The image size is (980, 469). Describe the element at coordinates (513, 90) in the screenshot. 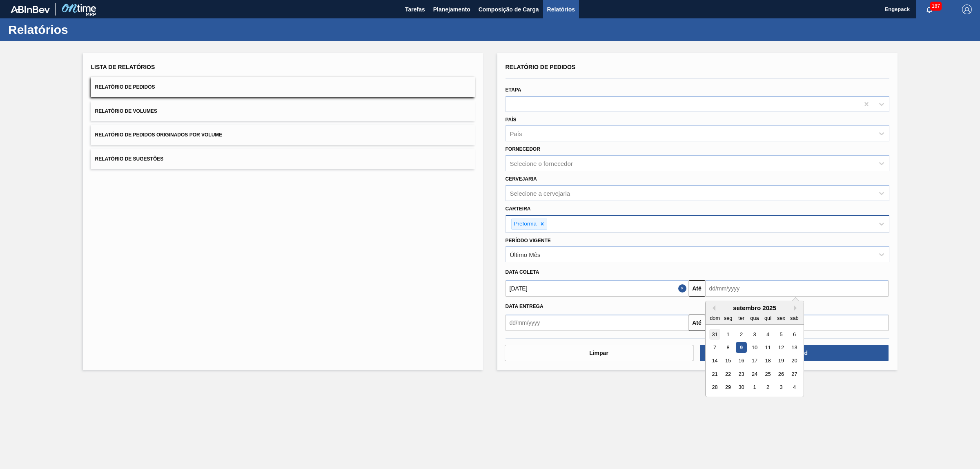

I see `label: Etapa` at that location.